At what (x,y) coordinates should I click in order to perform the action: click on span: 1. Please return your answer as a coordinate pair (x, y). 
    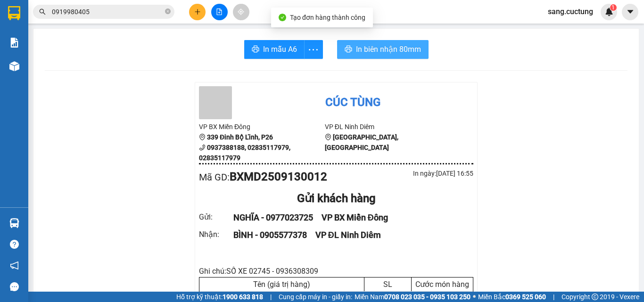
    Looking at the image, I should click on (613, 8).